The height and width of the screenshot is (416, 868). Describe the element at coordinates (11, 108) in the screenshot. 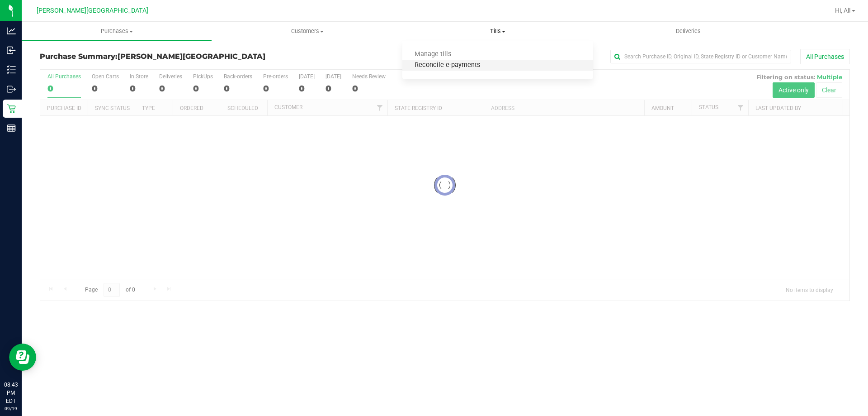

I see `inline-svg: Retail` at that location.